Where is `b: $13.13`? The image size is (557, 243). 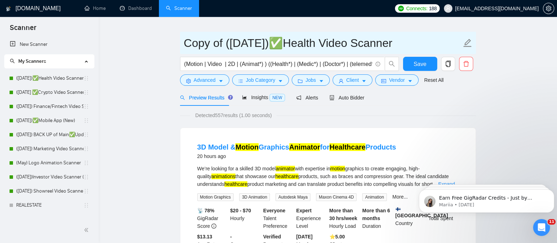 b: $13.13 is located at coordinates (205, 237).